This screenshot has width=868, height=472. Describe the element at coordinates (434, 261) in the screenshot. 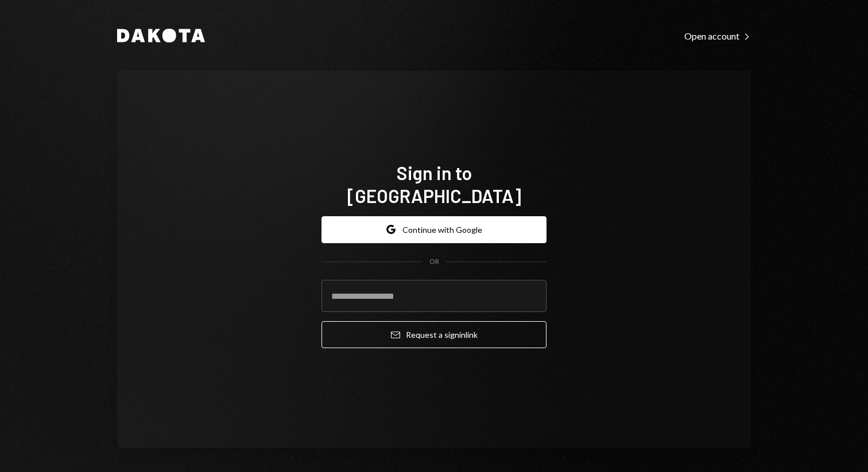

I see `div: OR` at that location.